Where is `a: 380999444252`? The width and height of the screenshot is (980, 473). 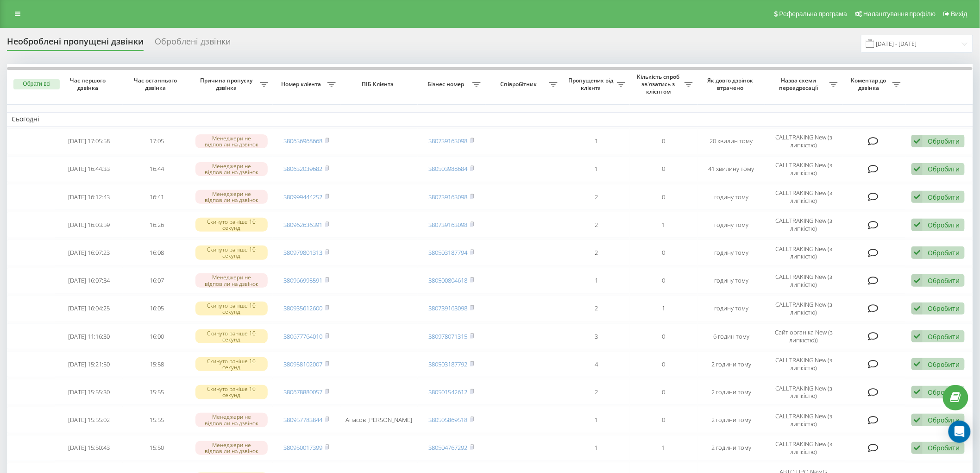 a: 380999444252 is located at coordinates (304, 197).